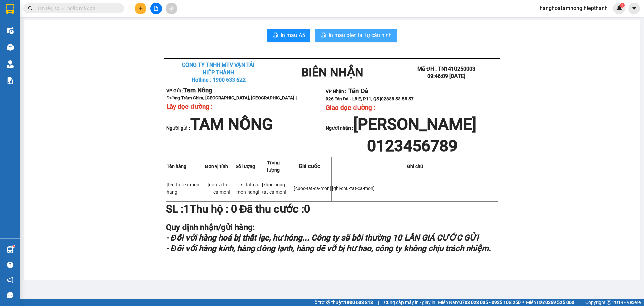 The image size is (644, 306). What do you see at coordinates (10, 280) in the screenshot?
I see `span: notification` at bounding box center [10, 280].